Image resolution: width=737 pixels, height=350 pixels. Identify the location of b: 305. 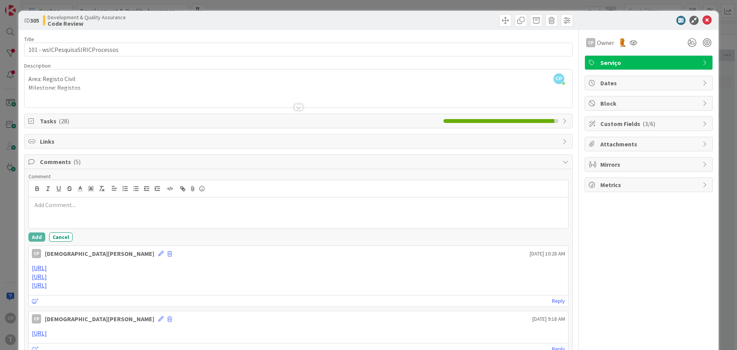
(35, 20).